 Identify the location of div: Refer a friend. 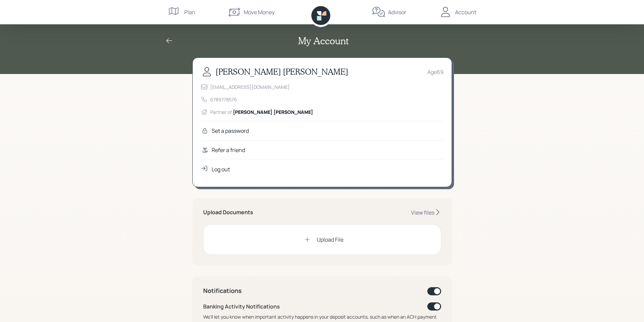
(228, 150).